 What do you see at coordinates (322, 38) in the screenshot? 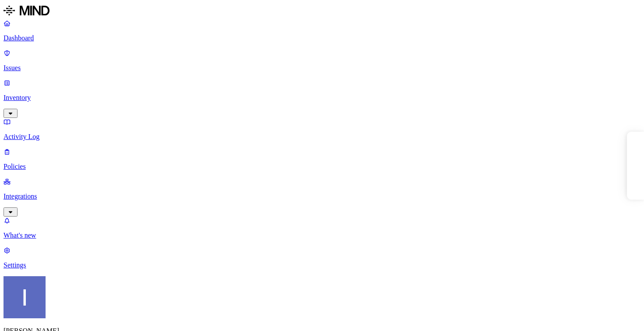
I see `p: Dashboard` at bounding box center [322, 38].